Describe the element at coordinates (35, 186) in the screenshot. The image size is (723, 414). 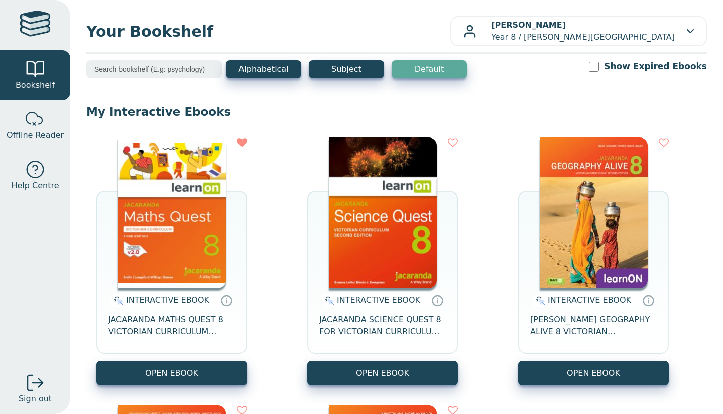
I see `span: Help Centre` at that location.